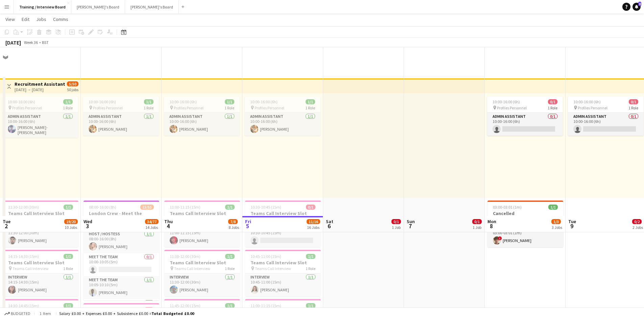  I want to click on span: 15/55, so click(147, 207).